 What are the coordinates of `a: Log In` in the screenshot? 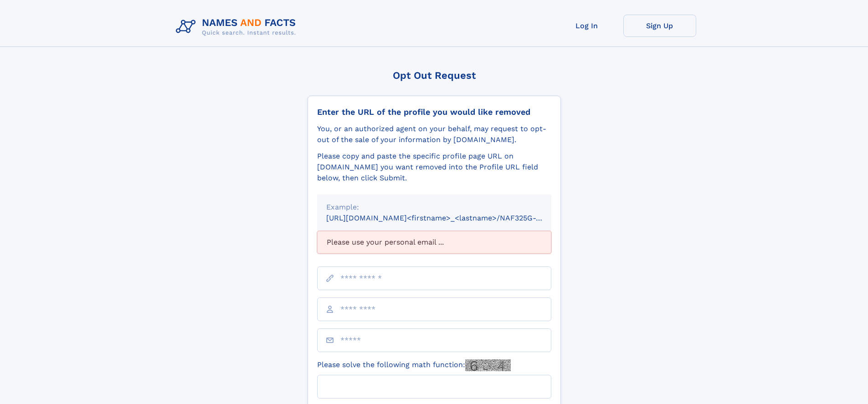 It's located at (587, 25).